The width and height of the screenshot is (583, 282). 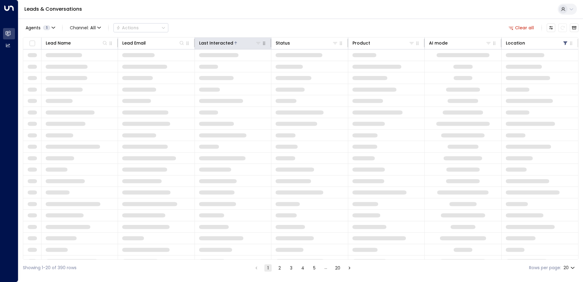 I want to click on button: page 1, so click(x=268, y=268).